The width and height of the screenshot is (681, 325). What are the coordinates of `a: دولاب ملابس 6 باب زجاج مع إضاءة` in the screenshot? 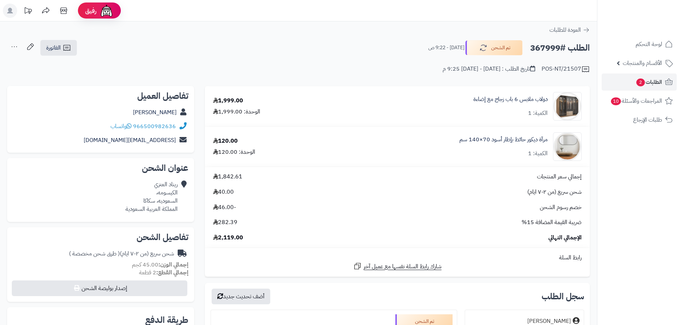 It's located at (510, 99).